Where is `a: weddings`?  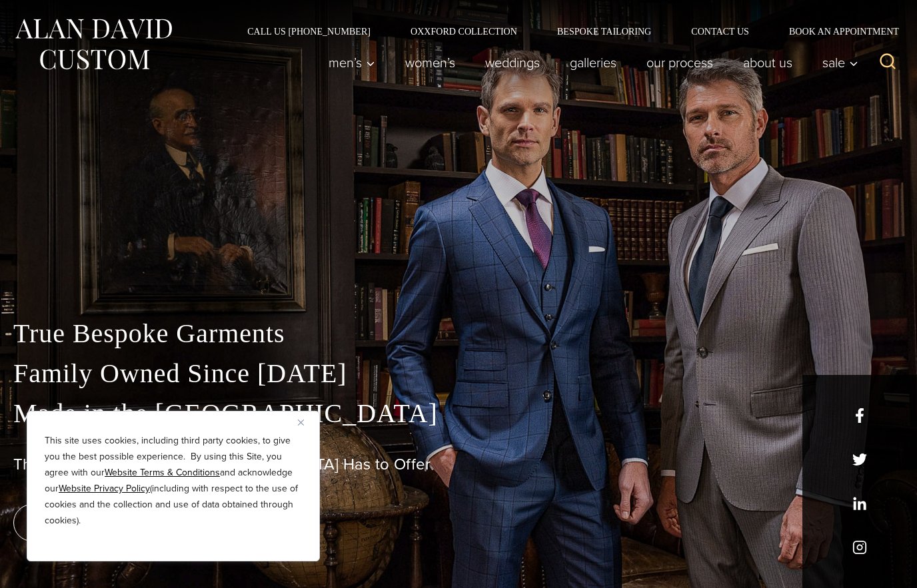
a: weddings is located at coordinates (512, 63).